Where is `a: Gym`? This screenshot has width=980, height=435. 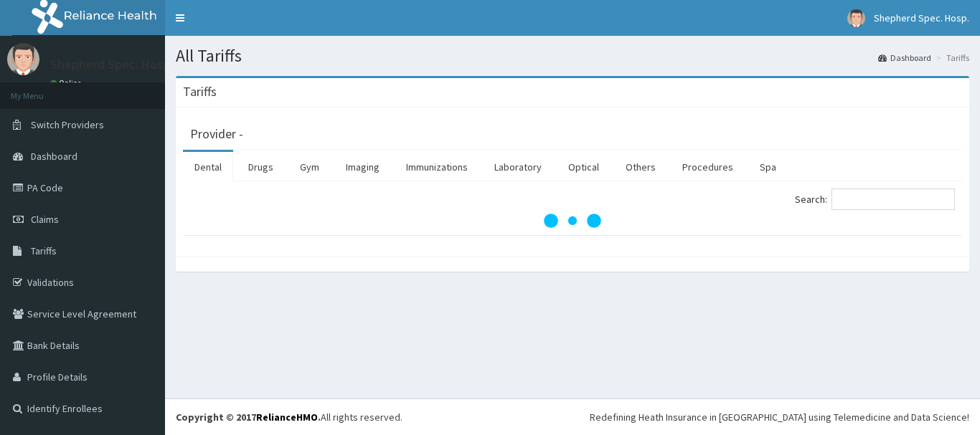 a: Gym is located at coordinates (309, 167).